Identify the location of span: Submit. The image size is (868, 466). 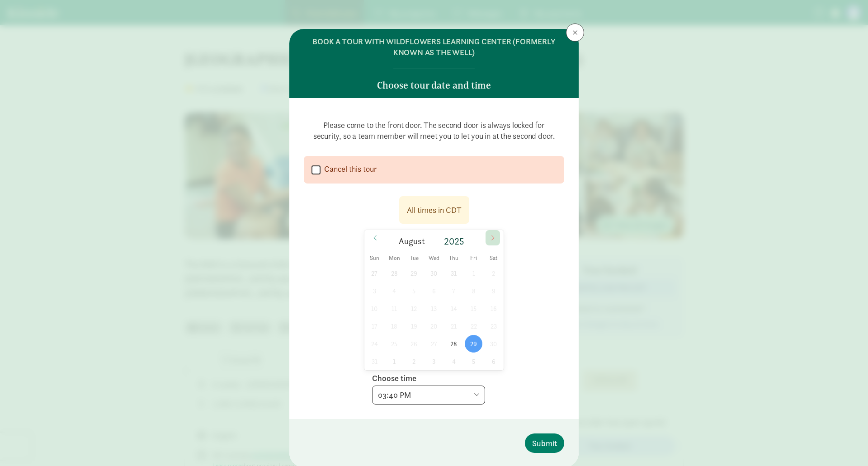
(544, 443).